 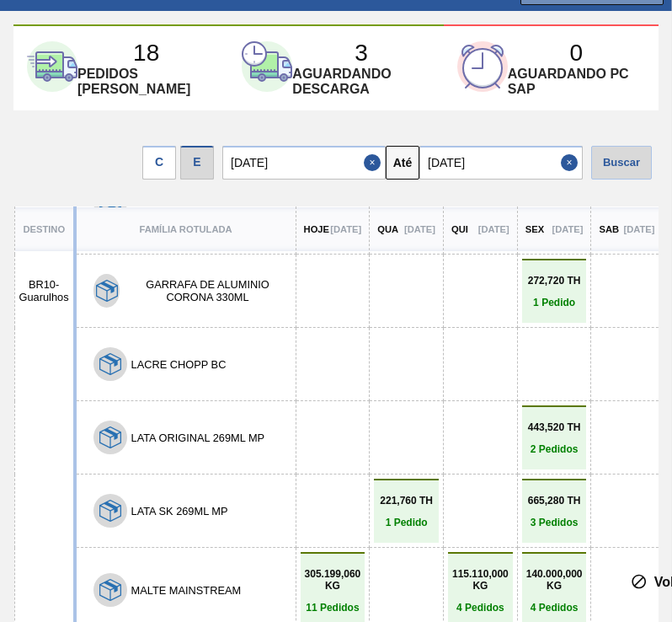 What do you see at coordinates (554, 511) in the screenshot?
I see `a: 665,280 TH3 Pedidos` at bounding box center [554, 511].